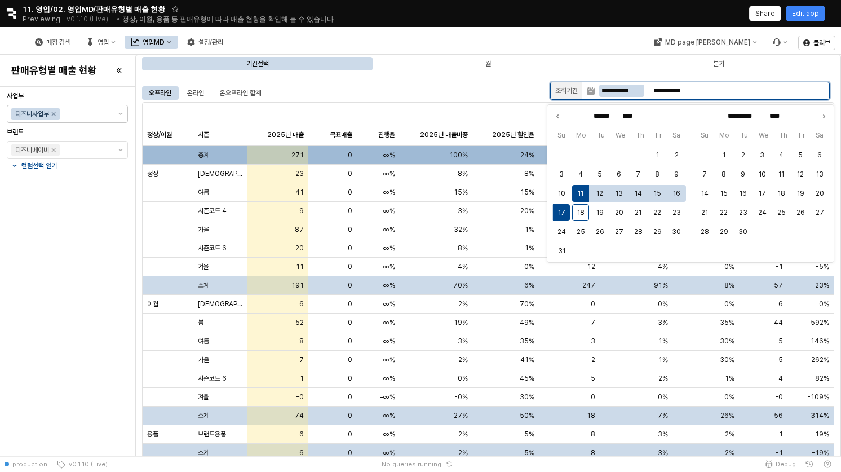  What do you see at coordinates (800, 155) in the screenshot?
I see `button: 2025-09-05` at bounding box center [800, 155].